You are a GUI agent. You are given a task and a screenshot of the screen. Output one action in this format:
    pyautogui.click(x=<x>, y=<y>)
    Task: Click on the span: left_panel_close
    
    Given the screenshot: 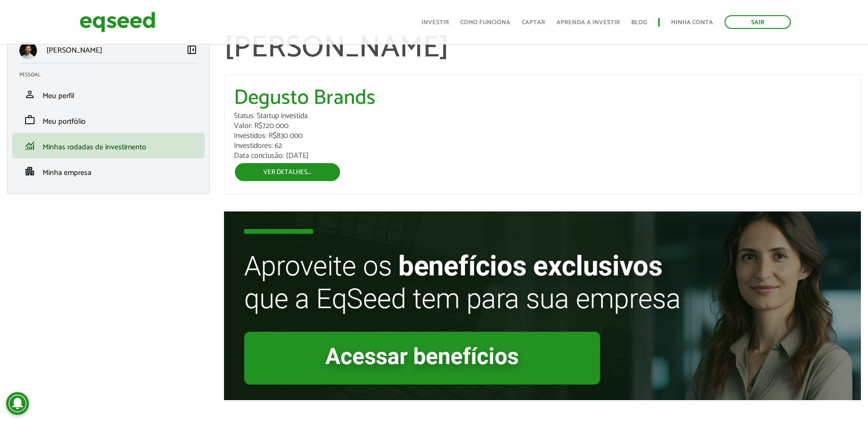 What is the action you would take?
    pyautogui.click(x=192, y=50)
    